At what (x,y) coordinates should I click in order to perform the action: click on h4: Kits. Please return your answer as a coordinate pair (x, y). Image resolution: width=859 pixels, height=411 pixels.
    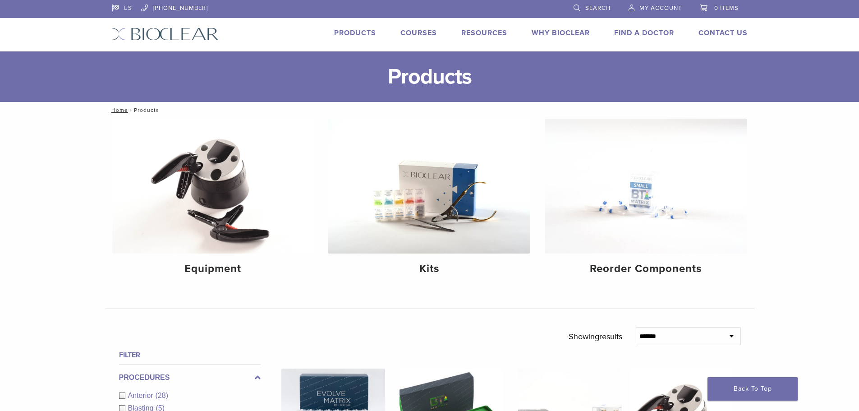
    Looking at the image, I should click on (429, 269).